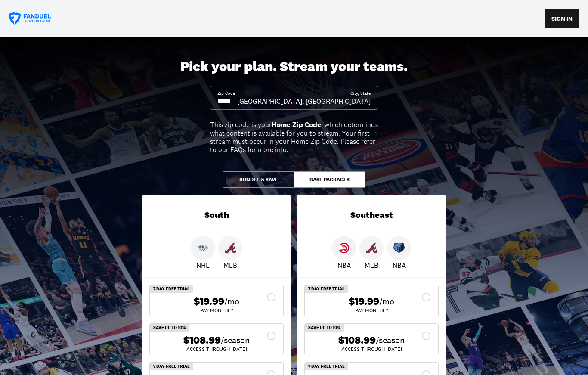 The image size is (588, 375). What do you see at coordinates (562, 18) in the screenshot?
I see `button: SIGN IN` at bounding box center [562, 18].